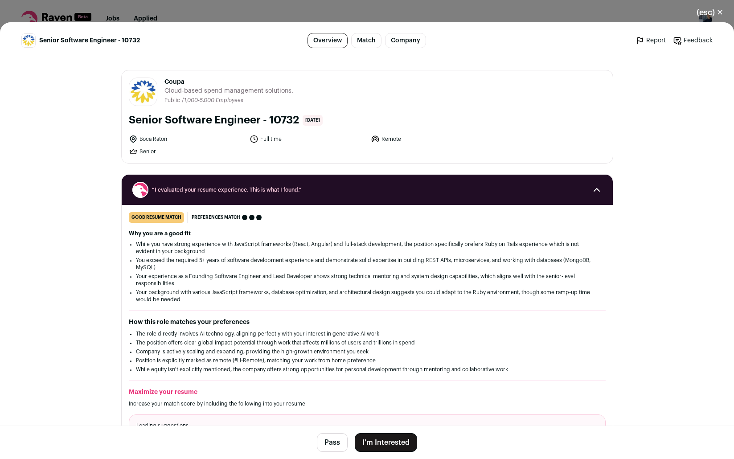  What do you see at coordinates (156, 217) in the screenshot?
I see `div: good resume match` at bounding box center [156, 217].